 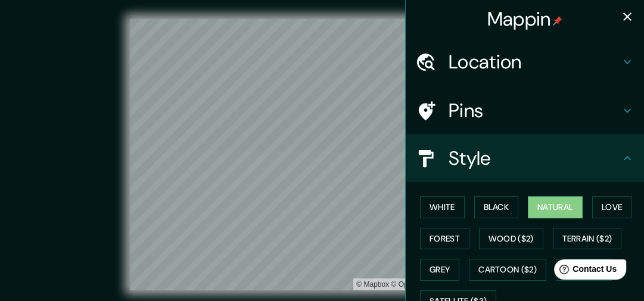 I want to click on img: pin-icon.png, so click(x=558, y=21).